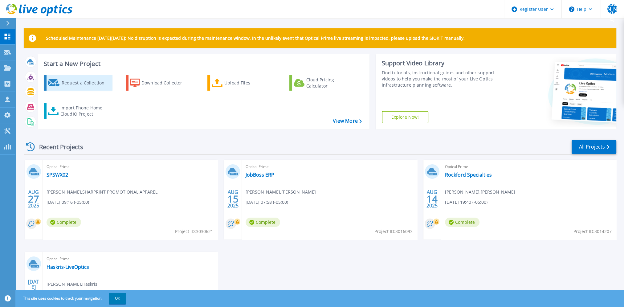  Describe the element at coordinates (84, 111) in the screenshot. I see `div: Import Phone Home CloudIQ Project` at that location.